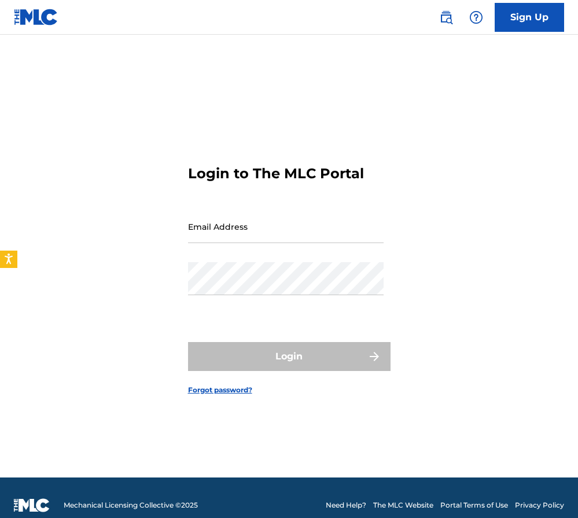 The height and width of the screenshot is (518, 578). I want to click on img: MLC Logo, so click(36, 17).